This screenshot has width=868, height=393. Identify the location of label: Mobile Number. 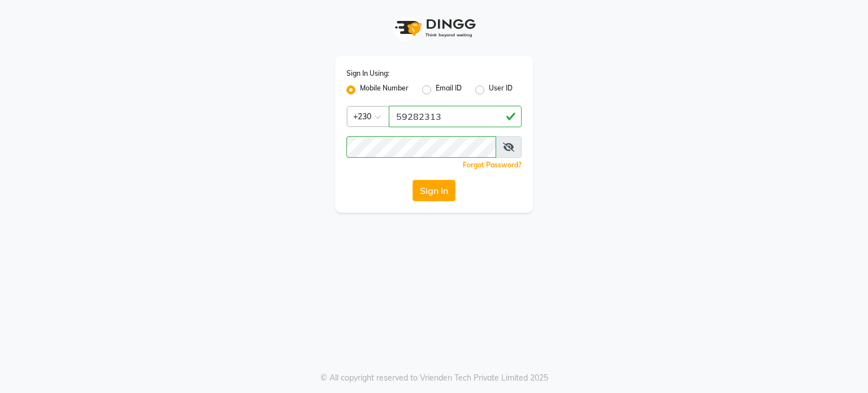
(384, 90).